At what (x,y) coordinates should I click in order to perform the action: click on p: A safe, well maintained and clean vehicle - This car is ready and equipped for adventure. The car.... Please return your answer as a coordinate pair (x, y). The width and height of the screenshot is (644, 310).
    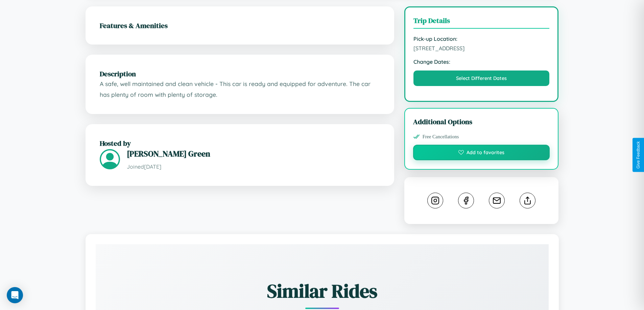
    Looking at the image, I should click on (239, 89).